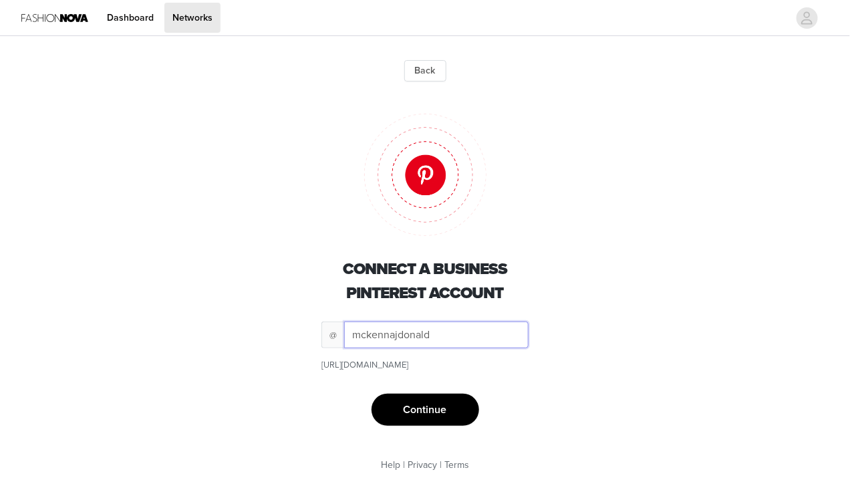 This screenshot has width=850, height=496. I want to click on img: Logo, so click(425, 174).